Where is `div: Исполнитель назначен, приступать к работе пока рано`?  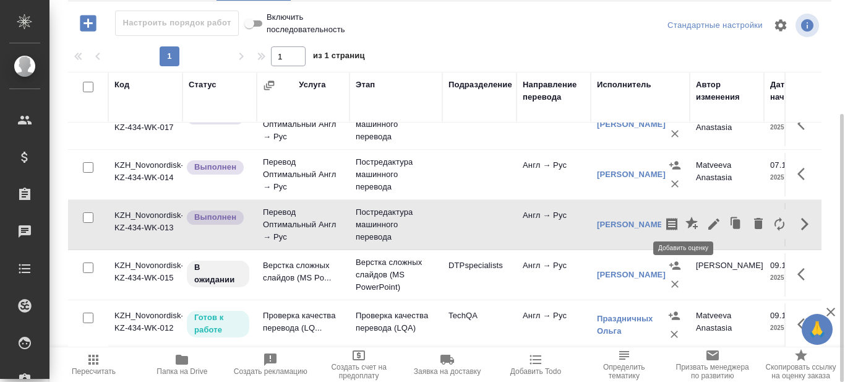
div: Исполнитель назначен, приступать к работе пока рано is located at coordinates (218, 273).